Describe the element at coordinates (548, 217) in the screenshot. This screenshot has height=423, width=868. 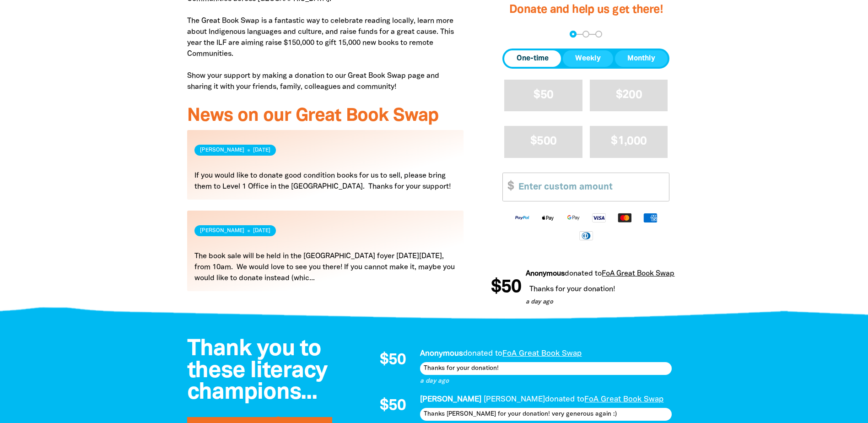
I see `img: Apple Pay logo` at that location.